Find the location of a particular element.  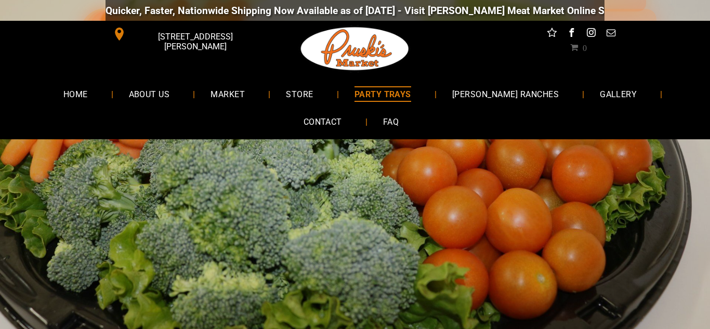

span: 0 is located at coordinates (585, 47).